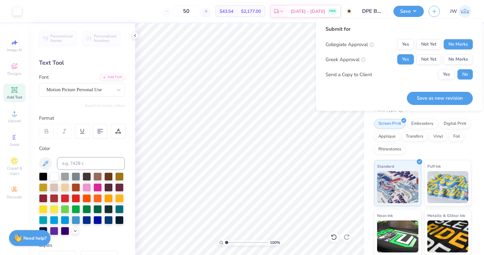  Describe the element at coordinates (448, 237) in the screenshot. I see `img: Metallic & Glitter Ink` at that location.